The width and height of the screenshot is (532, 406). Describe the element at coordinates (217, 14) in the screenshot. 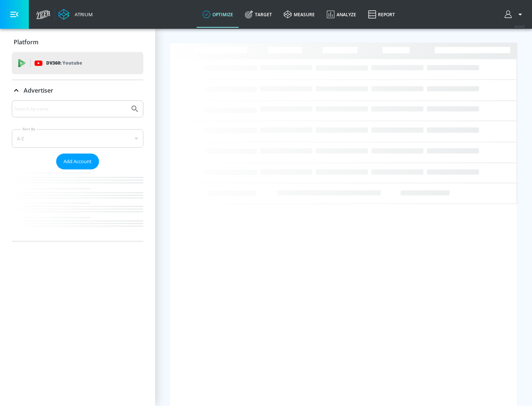

I see `a: optimize` at that location.